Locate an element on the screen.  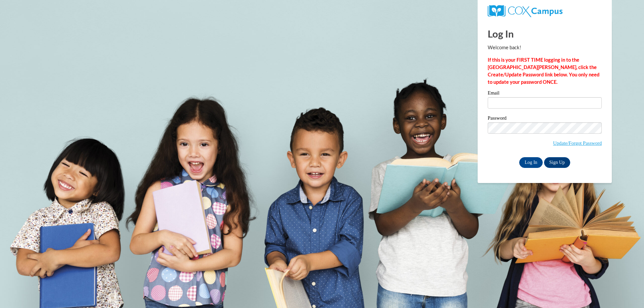
a: Update/Forgot Password is located at coordinates (577, 143).